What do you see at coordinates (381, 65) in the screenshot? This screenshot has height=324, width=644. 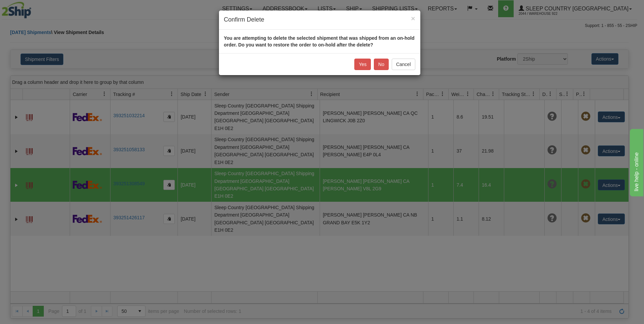 I see `button: No` at bounding box center [381, 65].